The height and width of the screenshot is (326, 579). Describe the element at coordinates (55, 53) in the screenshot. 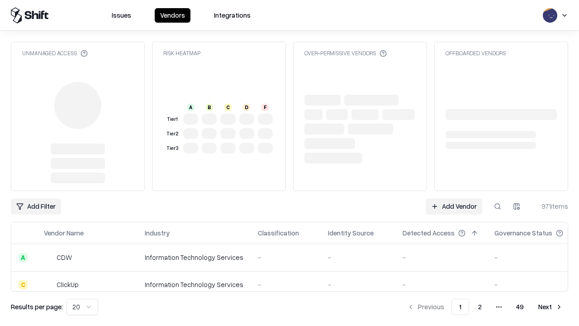

I see `div: Unmanaged Access` at that location.